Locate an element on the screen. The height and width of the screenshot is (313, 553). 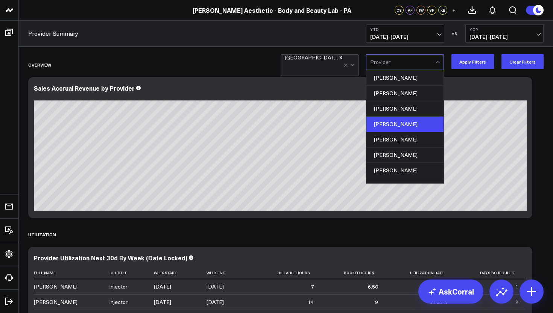
div: KB is located at coordinates (443, 10).